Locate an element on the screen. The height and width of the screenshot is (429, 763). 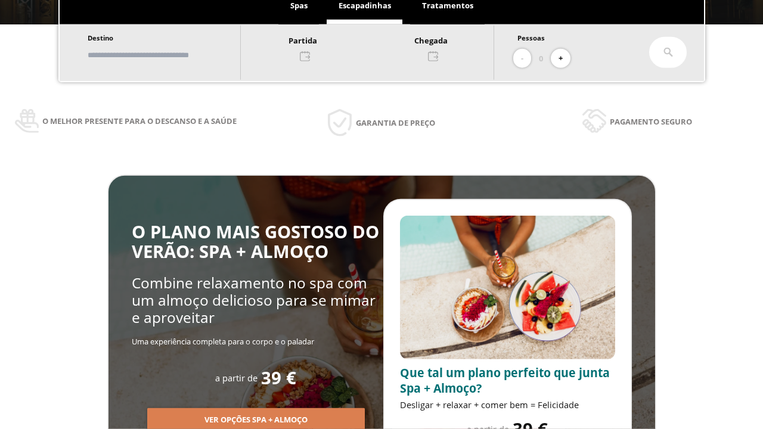
a: Ver opções Spa + Almoço is located at coordinates (256, 420).